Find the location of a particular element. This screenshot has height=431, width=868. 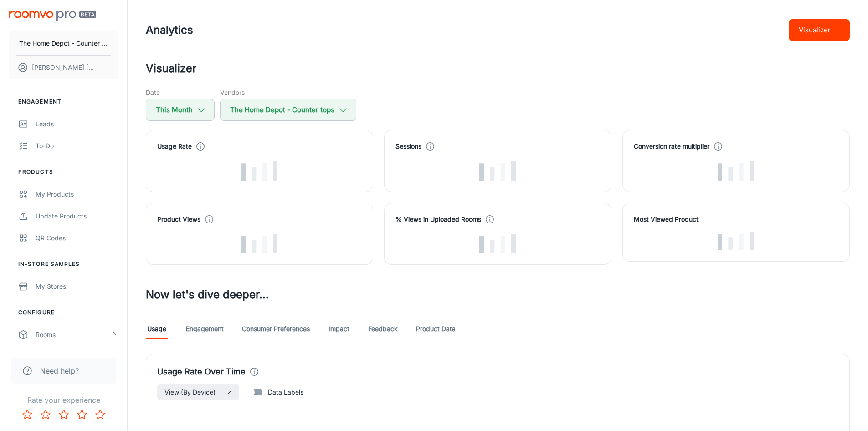

button: Rate 2 star is located at coordinates (45, 414).